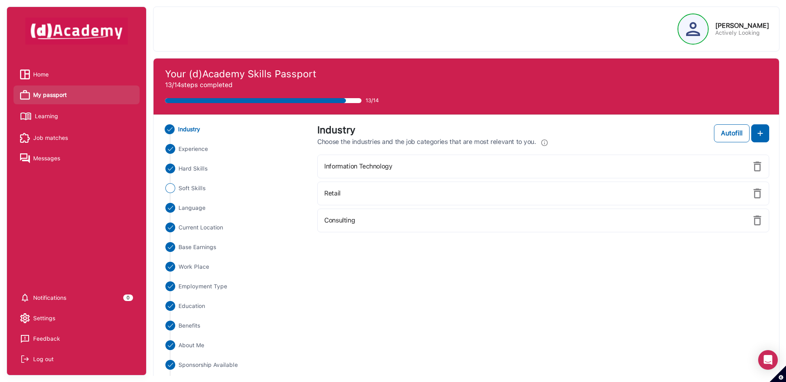  I want to click on span: Work Place, so click(194, 267).